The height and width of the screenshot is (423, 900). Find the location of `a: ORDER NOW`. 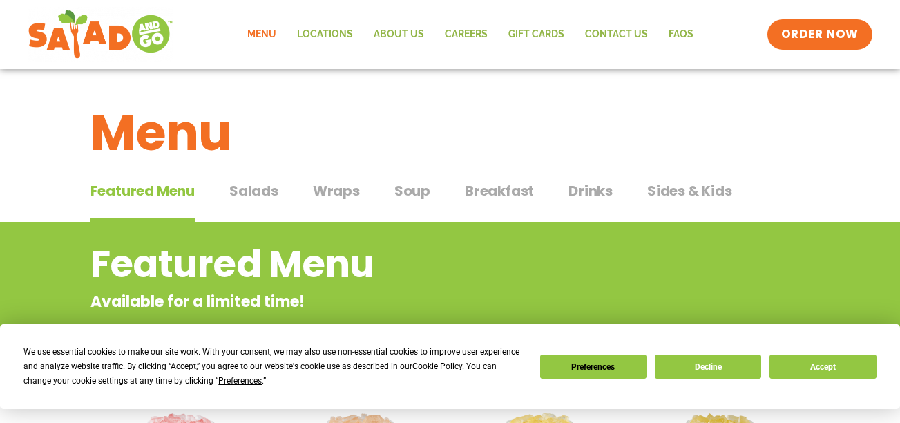

a: ORDER NOW is located at coordinates (820, 35).